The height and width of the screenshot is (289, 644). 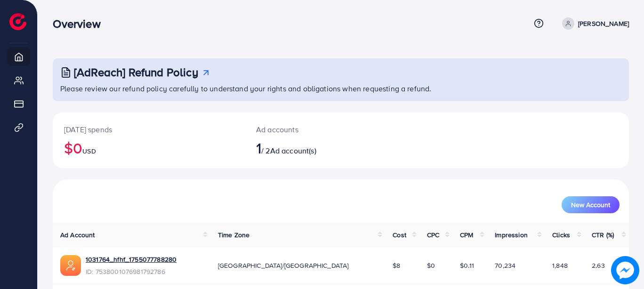 What do you see at coordinates (559, 266) in the screenshot?
I see `span: 1,848` at bounding box center [559, 266].